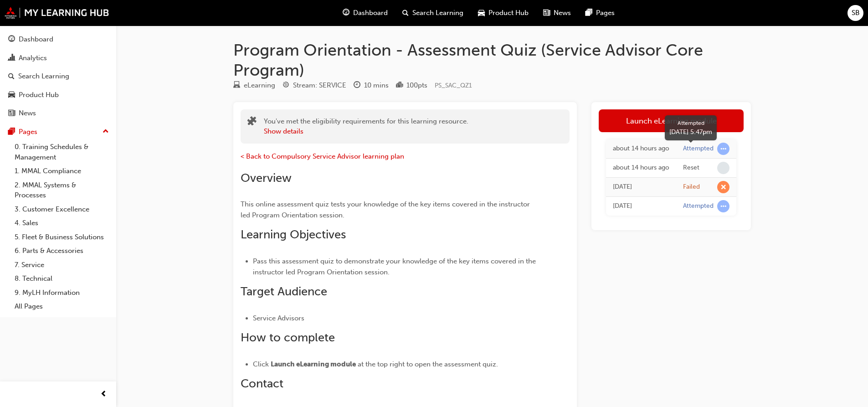 The image size is (868, 407). I want to click on span: at the top right to open the assessment quiz., so click(428, 364).